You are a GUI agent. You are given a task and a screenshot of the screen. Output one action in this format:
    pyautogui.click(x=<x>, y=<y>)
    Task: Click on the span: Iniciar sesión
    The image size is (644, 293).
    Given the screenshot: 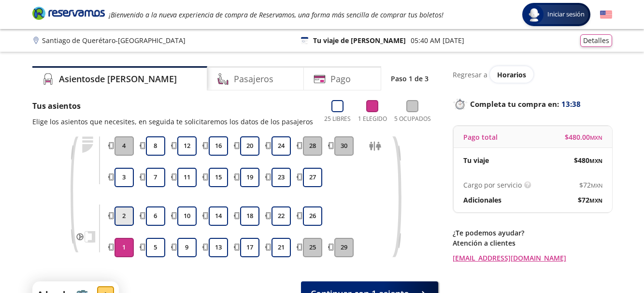 What is the action you would take?
    pyautogui.click(x=566, y=14)
    